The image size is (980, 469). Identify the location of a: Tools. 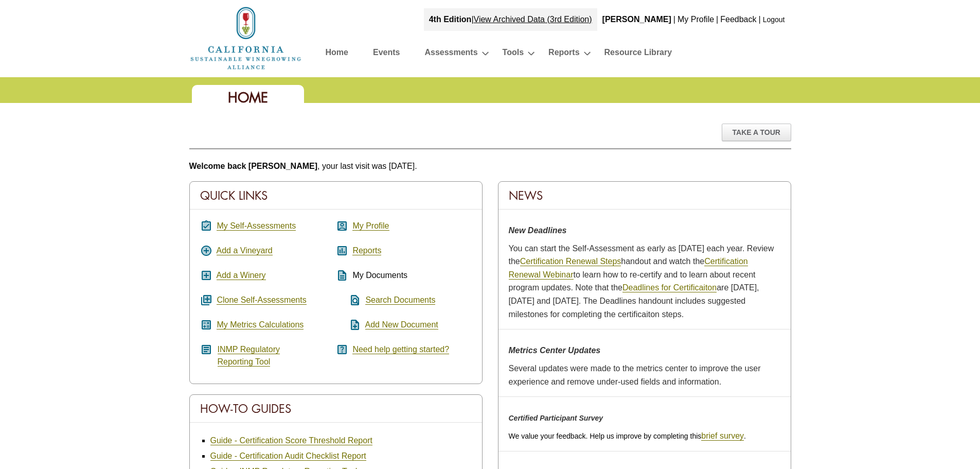
(513, 54).